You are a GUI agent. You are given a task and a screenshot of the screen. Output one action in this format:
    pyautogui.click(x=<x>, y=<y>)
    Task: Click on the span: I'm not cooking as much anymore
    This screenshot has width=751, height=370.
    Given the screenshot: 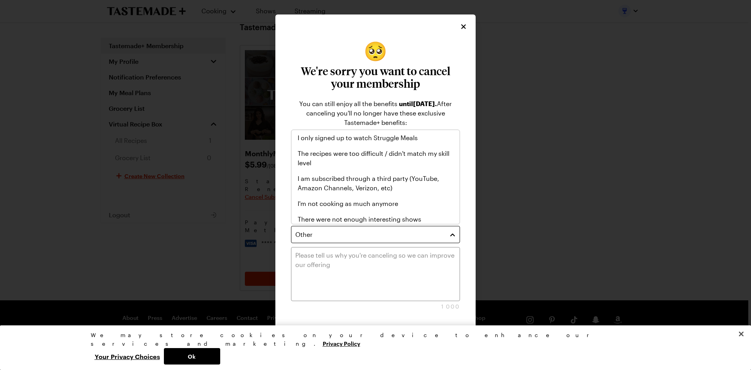 What is the action you would take?
    pyautogui.click(x=348, y=203)
    